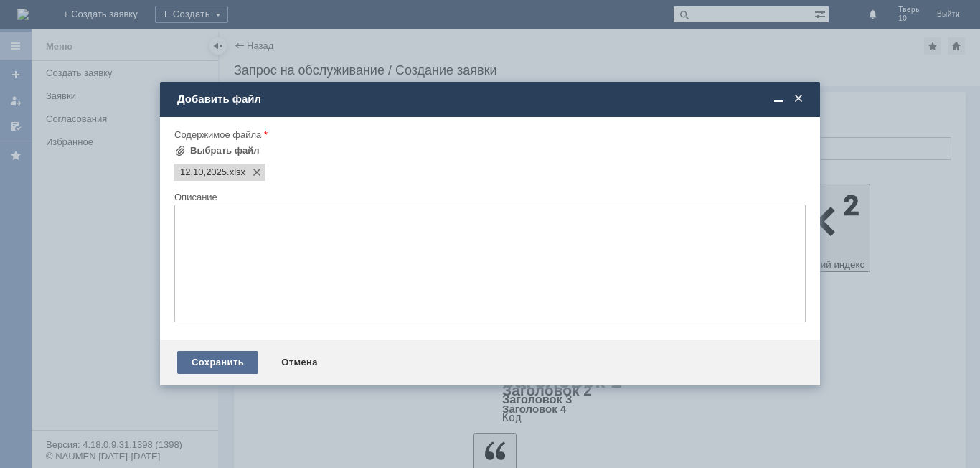 The image size is (980, 468). Describe the element at coordinates (107, 12) in the screenshot. I see `div: Прошу удалить оч` at that location.